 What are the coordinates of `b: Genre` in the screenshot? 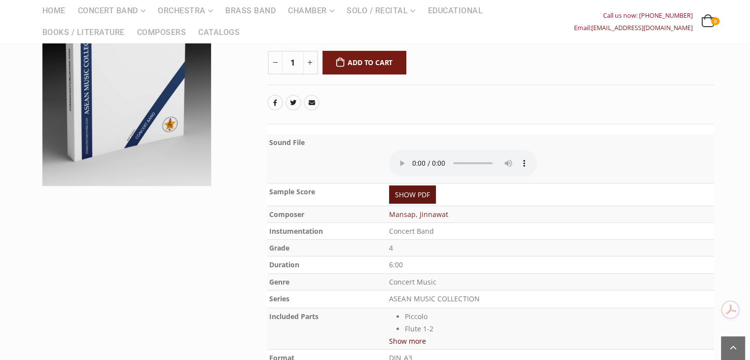 It's located at (279, 282).